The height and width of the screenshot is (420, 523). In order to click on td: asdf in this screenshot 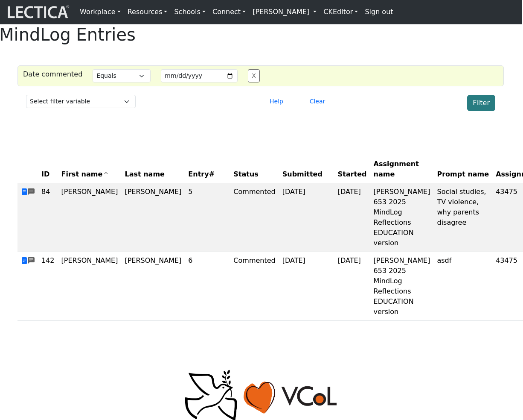, I will do `click(463, 286)`.